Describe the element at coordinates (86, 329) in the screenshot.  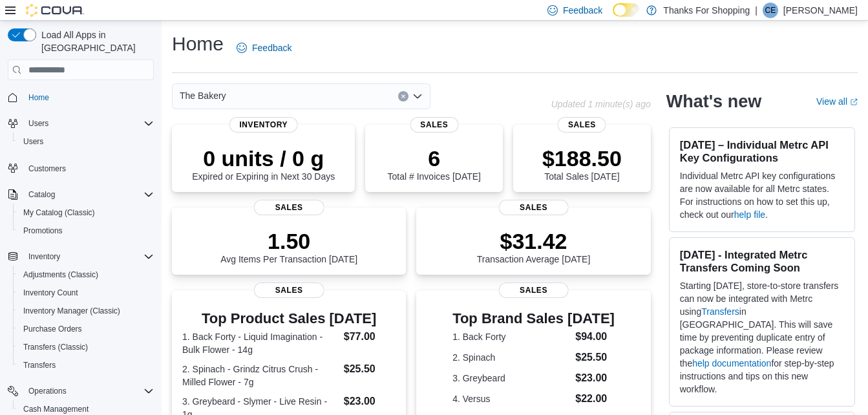
I see `button: Purchase Orders` at that location.